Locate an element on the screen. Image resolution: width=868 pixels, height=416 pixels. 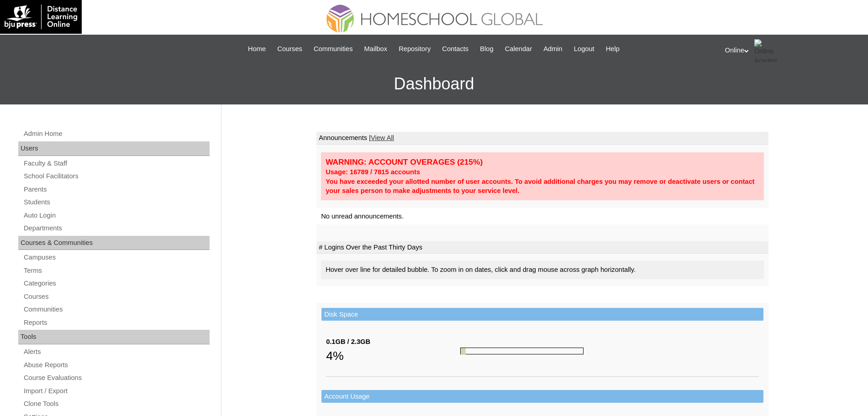
a: Reports is located at coordinates (116, 323).